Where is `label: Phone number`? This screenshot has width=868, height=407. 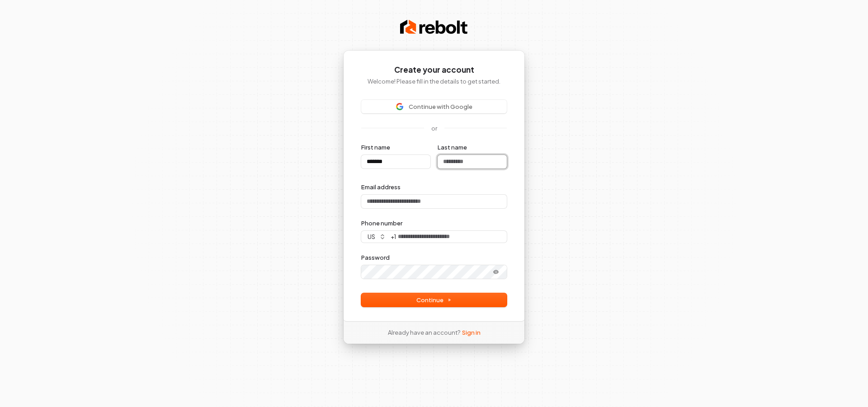 label: Phone number is located at coordinates (381, 223).